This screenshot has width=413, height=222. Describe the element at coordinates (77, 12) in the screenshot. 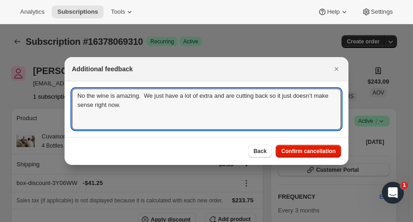

I see `span: Subscriptions` at that location.